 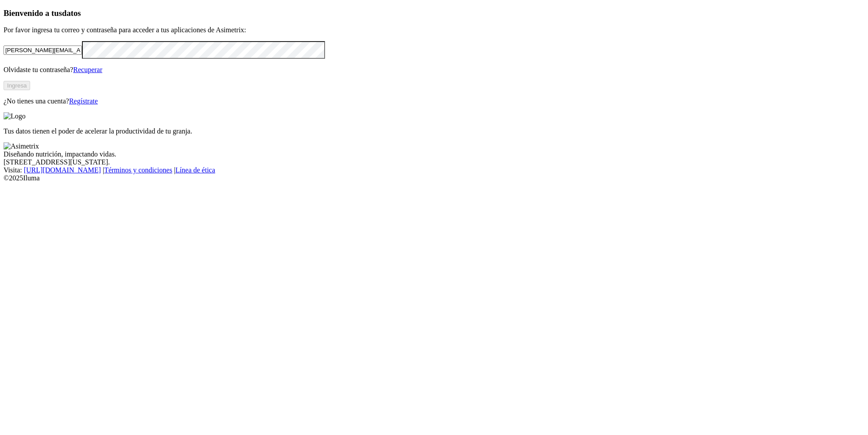 I want to click on button: Ingresa, so click(x=16, y=85).